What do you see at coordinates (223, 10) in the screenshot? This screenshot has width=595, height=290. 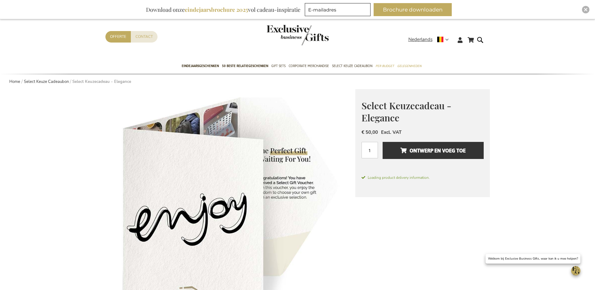 I see `div: Download onze vol cadeau-inspiratie` at bounding box center [223, 10].